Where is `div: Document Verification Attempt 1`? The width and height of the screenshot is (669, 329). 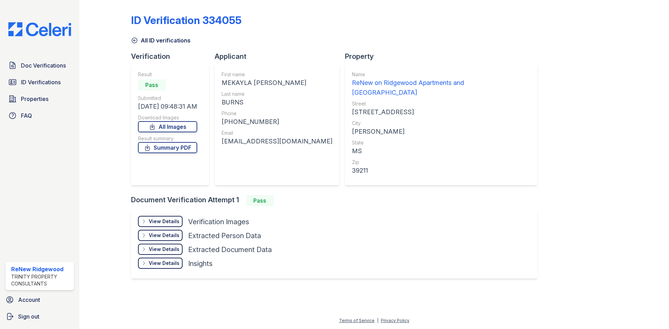 div: Document Verification Attempt 1 is located at coordinates (337, 201).